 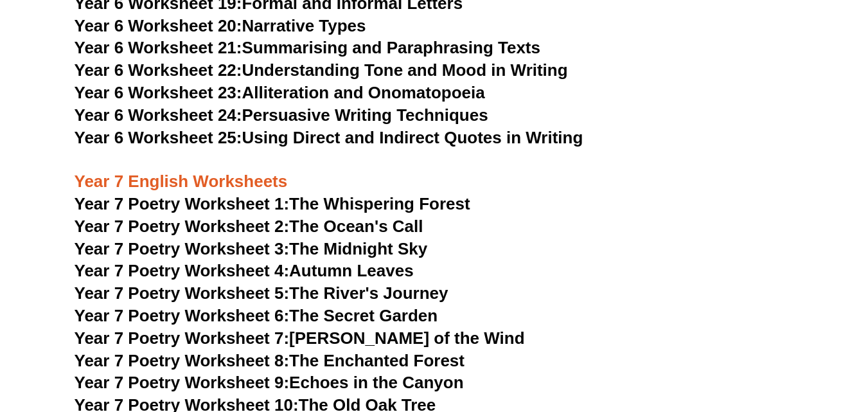 I want to click on a: Year 7 Poetry Worksheet 9:Echoes in the Canyon, so click(x=269, y=382).